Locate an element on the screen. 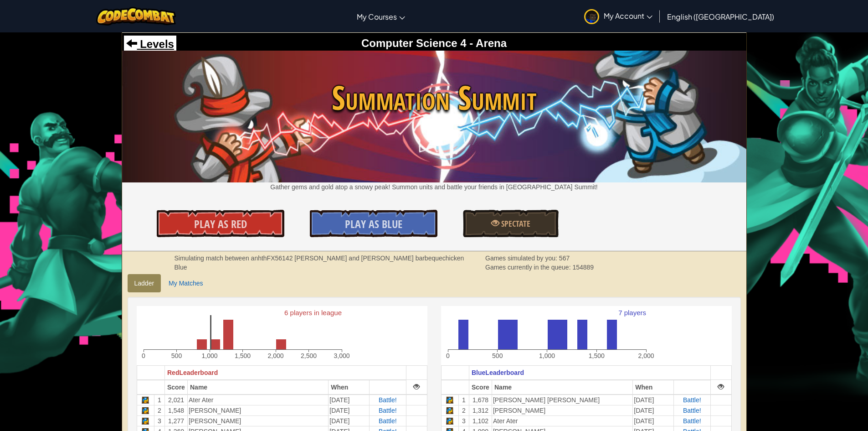 The image size is (868, 431). span: Red is located at coordinates (173, 373).